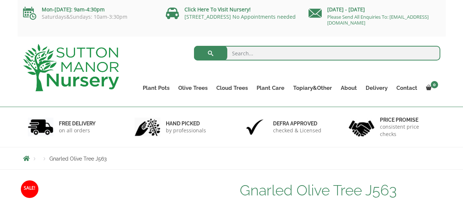 This screenshot has height=202, width=463. Describe the element at coordinates (148, 127) in the screenshot. I see `img: 2.jpg` at that location.